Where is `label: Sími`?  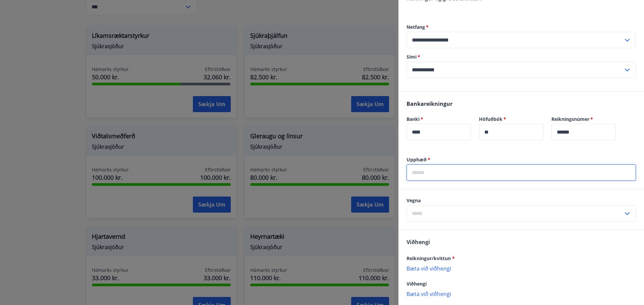
label: Sími is located at coordinates (521, 57).